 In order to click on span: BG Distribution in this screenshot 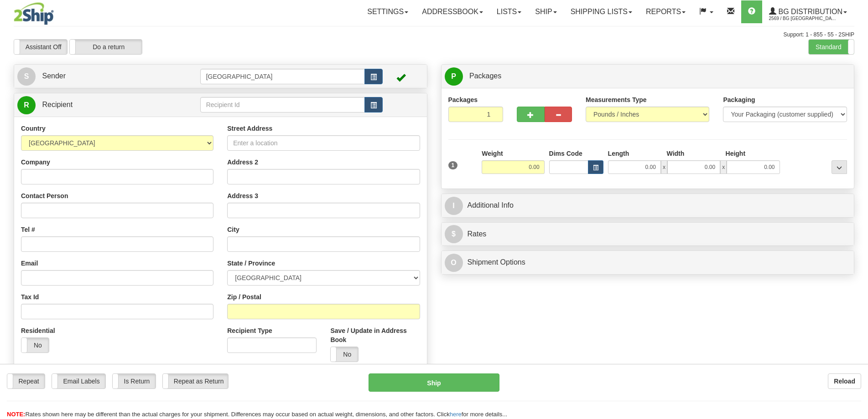, I will do `click(809, 11)`.